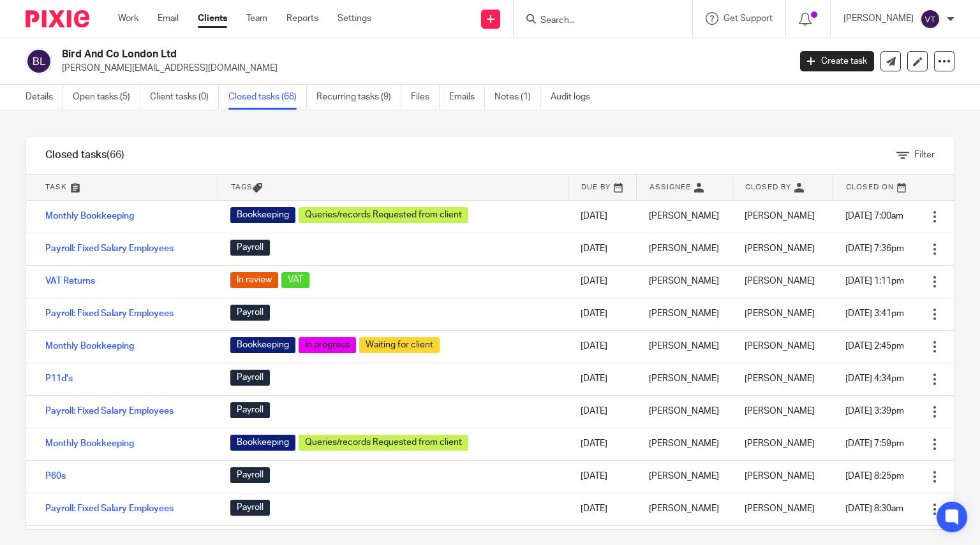  Describe the element at coordinates (254, 280) in the screenshot. I see `span: In review` at that location.